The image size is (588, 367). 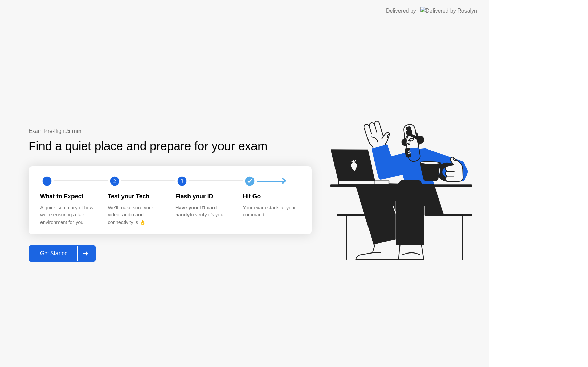 I want to click on div: Flash your ID, so click(x=203, y=197).